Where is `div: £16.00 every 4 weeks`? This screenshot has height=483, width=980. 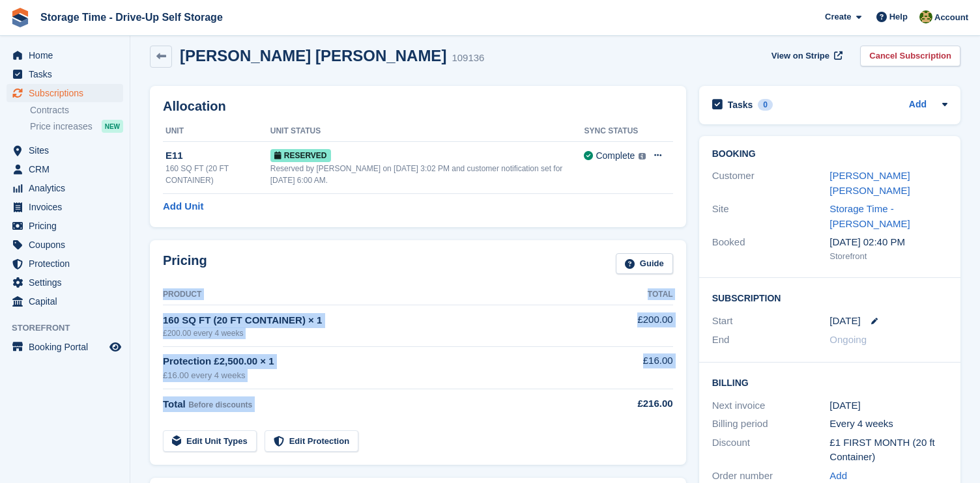 div: £16.00 every 4 weeks is located at coordinates (379, 376).